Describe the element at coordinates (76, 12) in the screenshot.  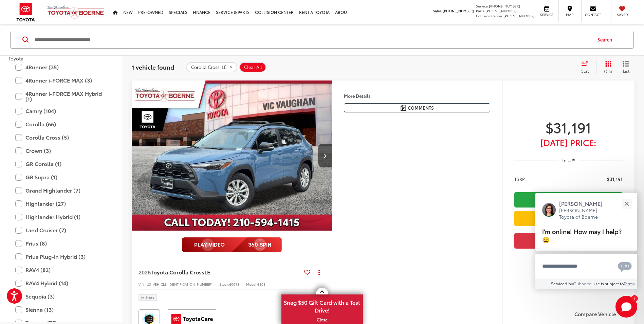
I see `img: Vic Vaughan Toyota of Boerne` at that location.